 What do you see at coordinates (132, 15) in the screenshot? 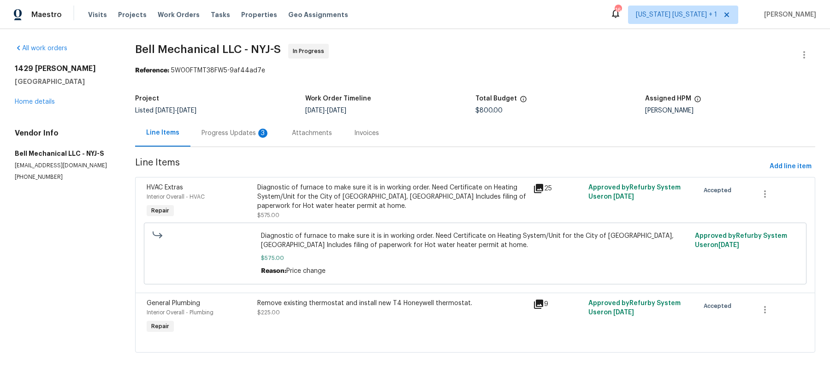
I see `span: Projects` at bounding box center [132, 15].